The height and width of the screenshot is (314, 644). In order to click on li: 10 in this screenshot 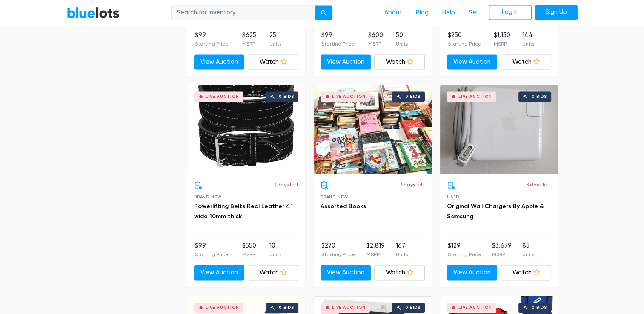, I will do `click(275, 250)`.